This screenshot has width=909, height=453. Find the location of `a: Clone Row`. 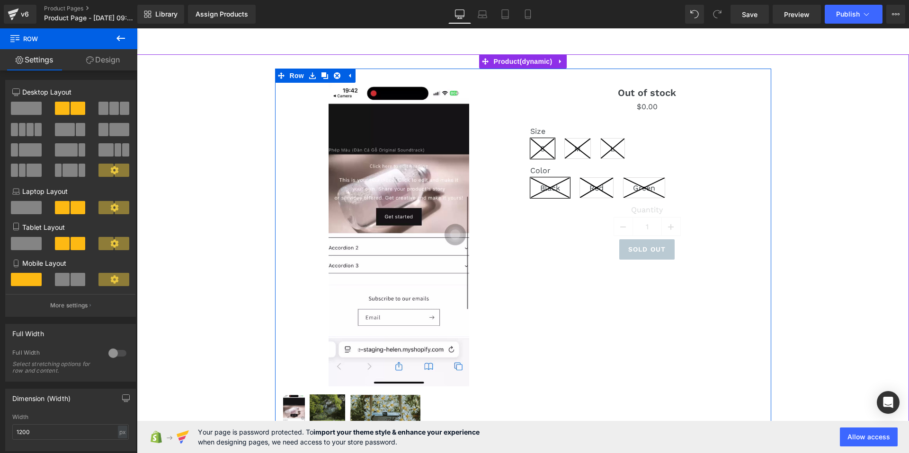

a: Clone Row is located at coordinates (188, 47).